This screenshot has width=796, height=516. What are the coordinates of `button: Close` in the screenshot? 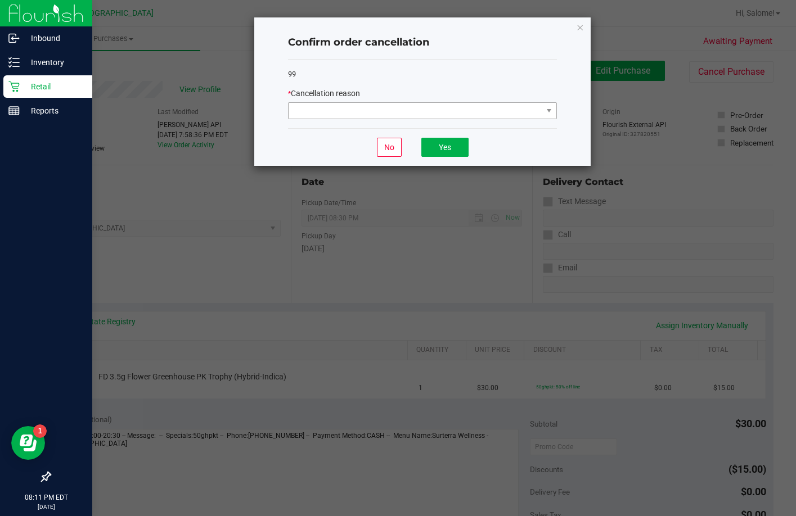 It's located at (580, 27).